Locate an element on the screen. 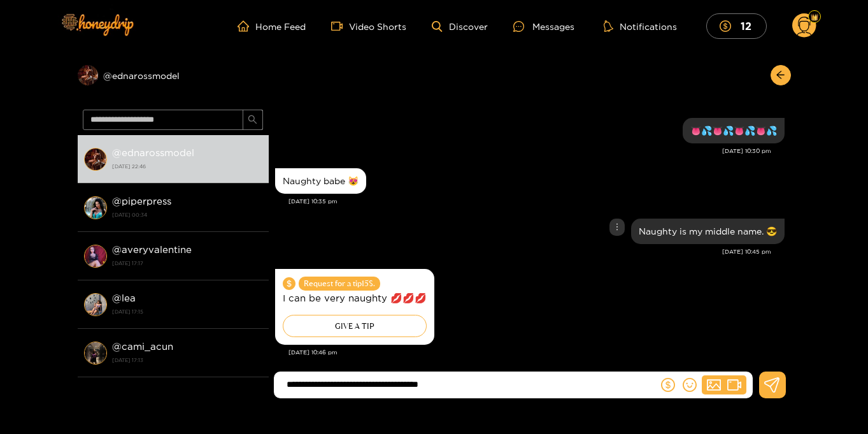  strong: @ averyvalentine is located at coordinates (152, 249).